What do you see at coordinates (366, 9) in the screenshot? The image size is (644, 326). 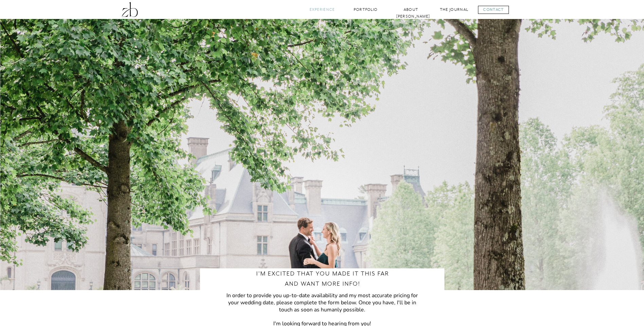 I see `nav: Portfolio` at bounding box center [366, 9].